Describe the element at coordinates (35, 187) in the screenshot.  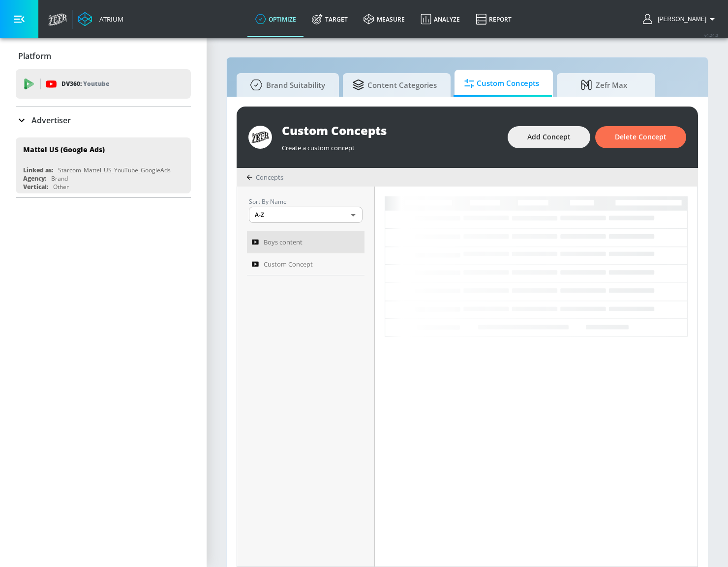
I see `div: Vertical:` at that location.